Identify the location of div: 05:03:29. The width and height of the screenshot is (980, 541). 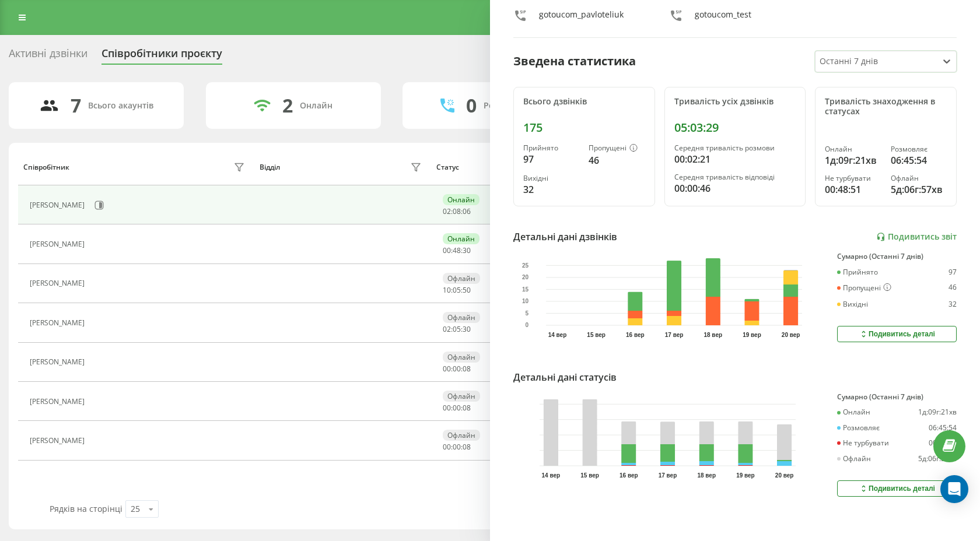
(735, 128).